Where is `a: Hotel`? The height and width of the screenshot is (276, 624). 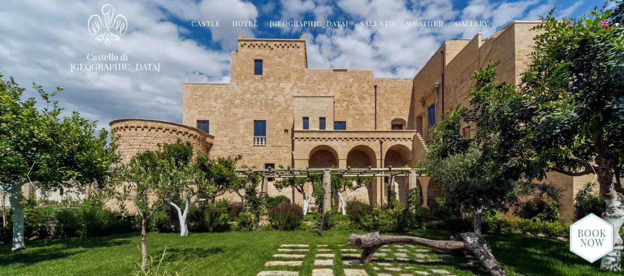
a: Hotel is located at coordinates (245, 24).